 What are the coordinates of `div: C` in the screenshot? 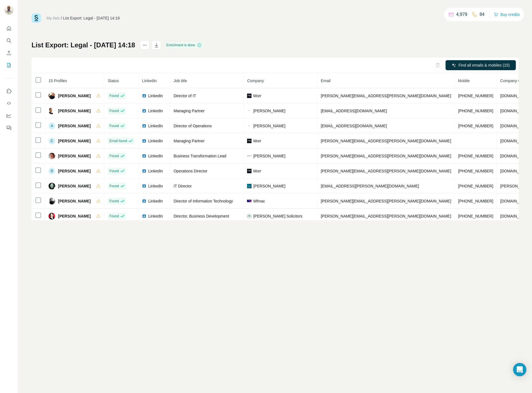 It's located at (52, 141).